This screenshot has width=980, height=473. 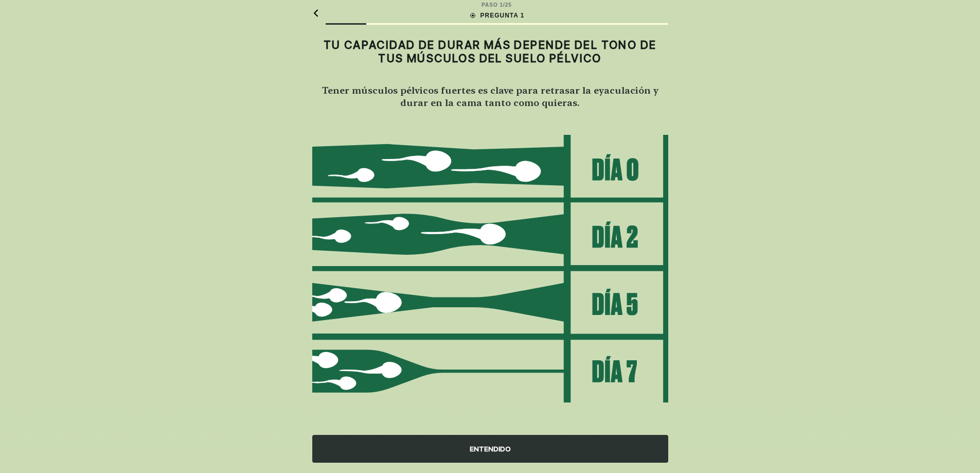 I want to click on font: 1, so click(x=501, y=5).